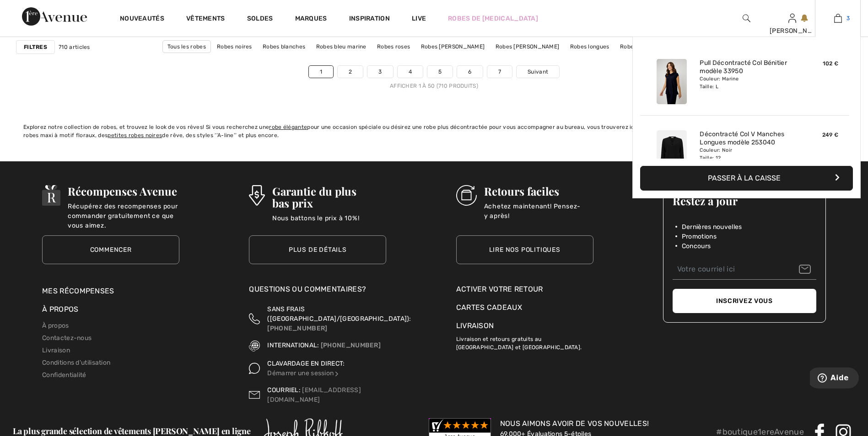 This screenshot has height=436, width=868. What do you see at coordinates (341, 47) in the screenshot?
I see `a: Robes bleu marine` at bounding box center [341, 47].